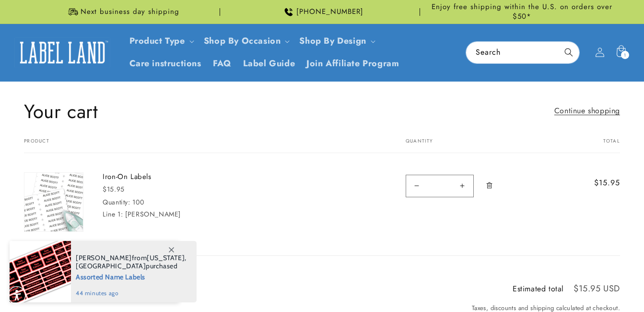  I want to click on th: Quantity, so click(468, 145).